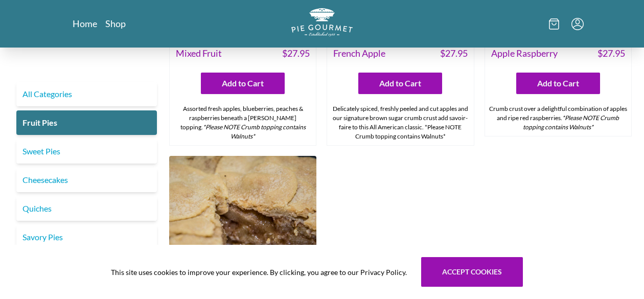 This screenshot has width=644, height=299. I want to click on img: logo, so click(322, 22).